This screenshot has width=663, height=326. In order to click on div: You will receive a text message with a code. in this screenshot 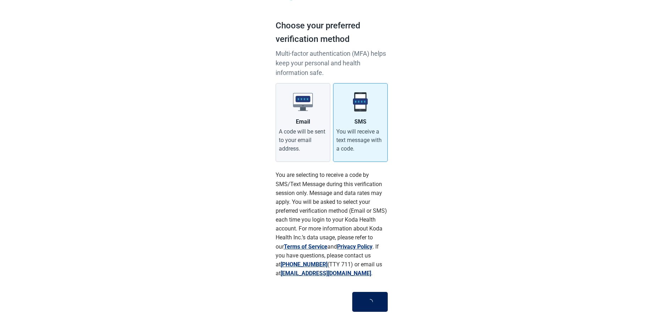, I will do `click(361, 140)`.